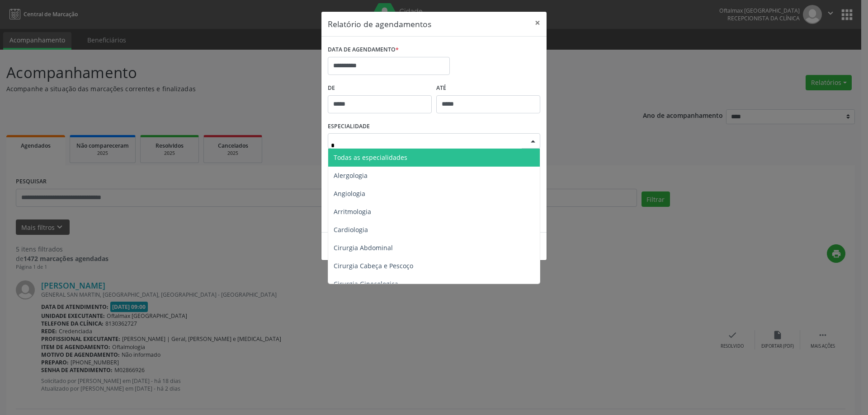 The width and height of the screenshot is (868, 415). Describe the element at coordinates (366, 284) in the screenshot. I see `span: Cirurgia Ginecologica` at that location.